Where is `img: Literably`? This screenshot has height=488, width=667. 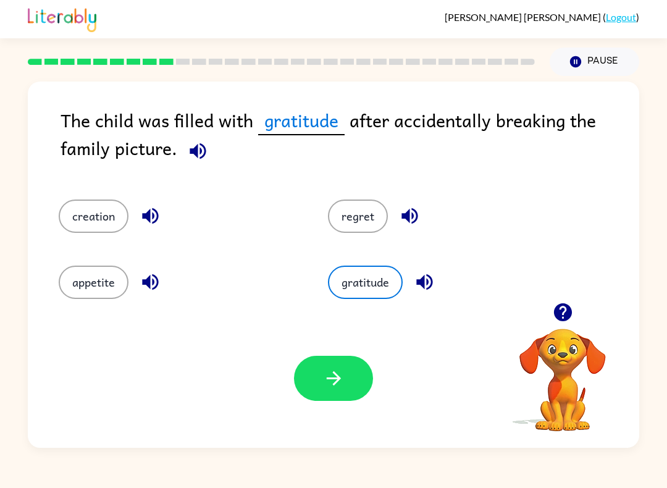
img: Literably is located at coordinates (62, 19).